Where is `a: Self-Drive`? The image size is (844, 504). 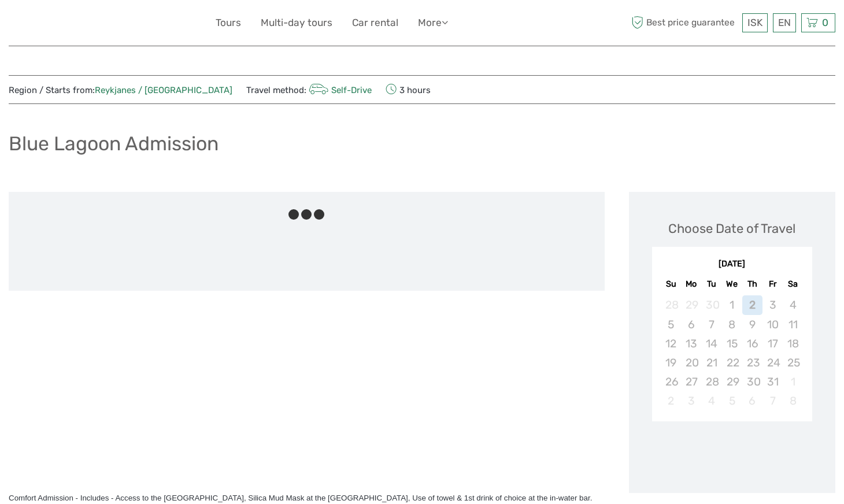
a: Self-Drive is located at coordinates (339, 90).